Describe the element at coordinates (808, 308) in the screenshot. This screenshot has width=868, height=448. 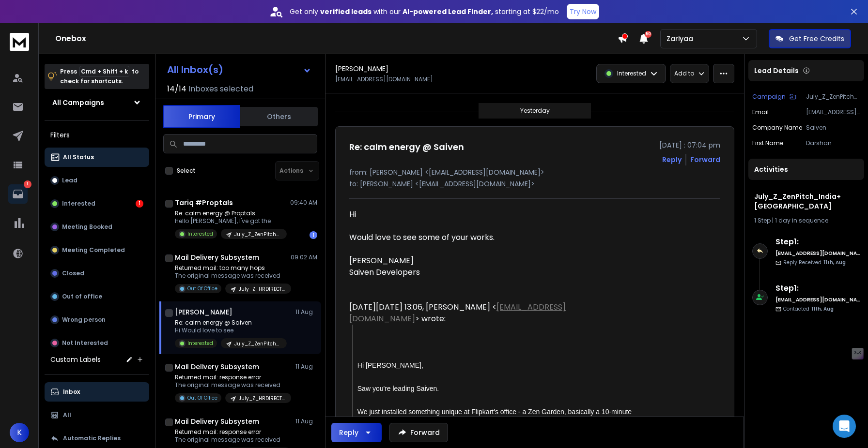
I see `p: Contacted` at that location.